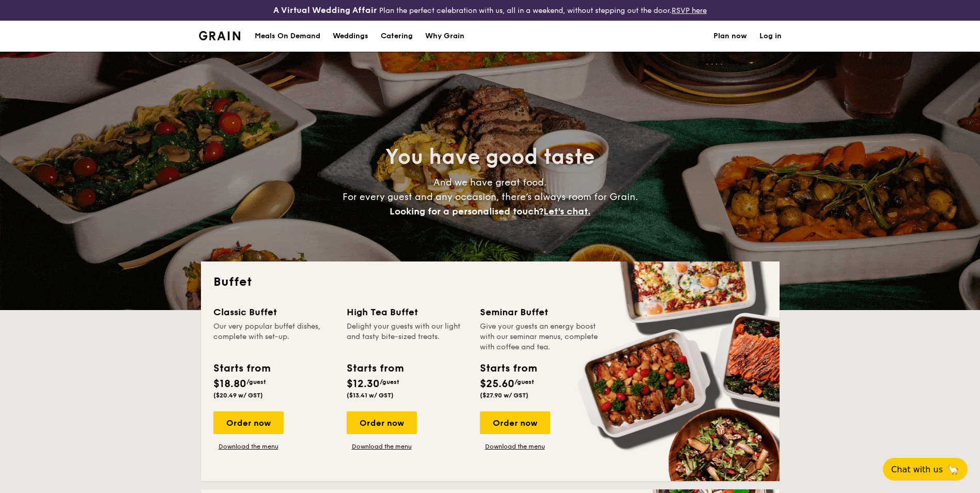 The width and height of the screenshot is (980, 493). Describe the element at coordinates (230, 384) in the screenshot. I see `span: $18.80` at that location.